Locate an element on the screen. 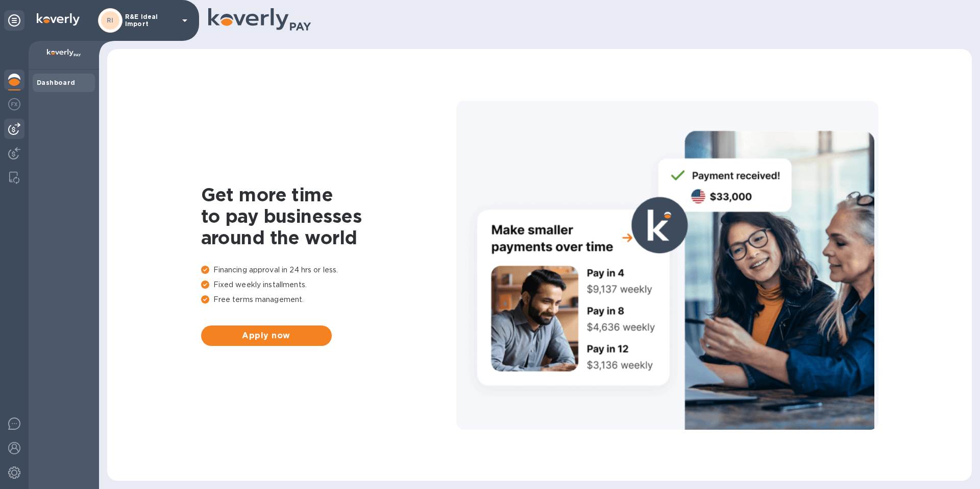 The image size is (980, 489). img: Foreign exchange is located at coordinates (14, 105).